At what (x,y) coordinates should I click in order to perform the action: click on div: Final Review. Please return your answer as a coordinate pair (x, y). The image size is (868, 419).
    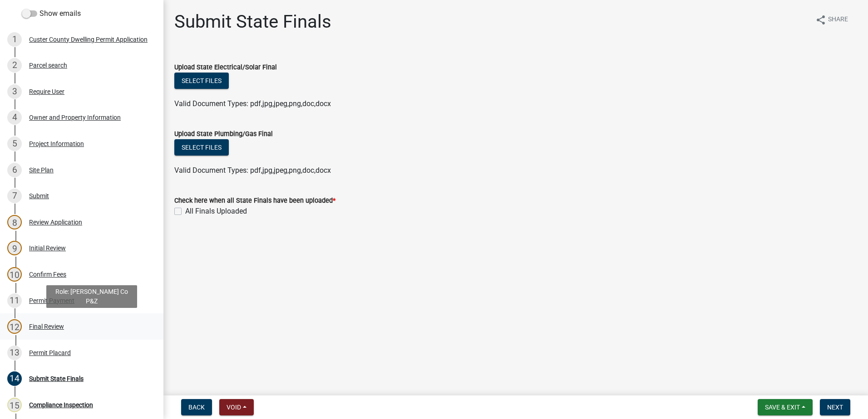
    Looking at the image, I should click on (46, 327).